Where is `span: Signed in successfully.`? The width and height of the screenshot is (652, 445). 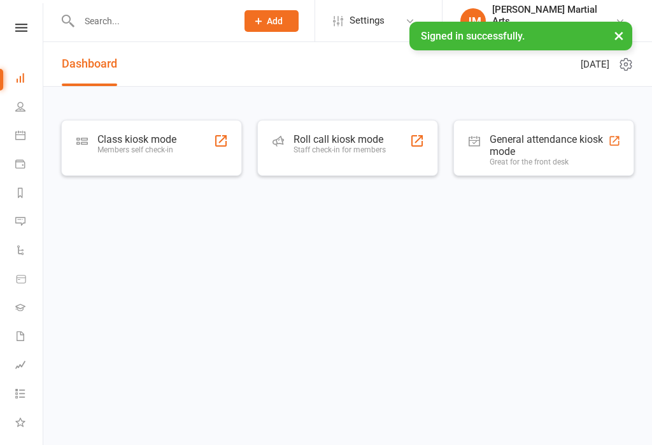 span: Signed in successfully. is located at coordinates (473, 36).